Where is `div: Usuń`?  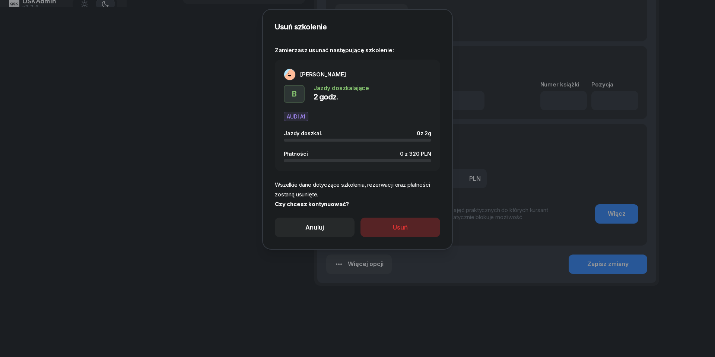
div: Usuń is located at coordinates (400, 228).